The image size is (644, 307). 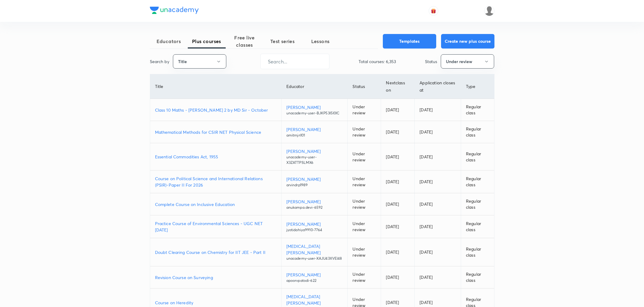 I want to click on span: Educators, so click(x=169, y=41).